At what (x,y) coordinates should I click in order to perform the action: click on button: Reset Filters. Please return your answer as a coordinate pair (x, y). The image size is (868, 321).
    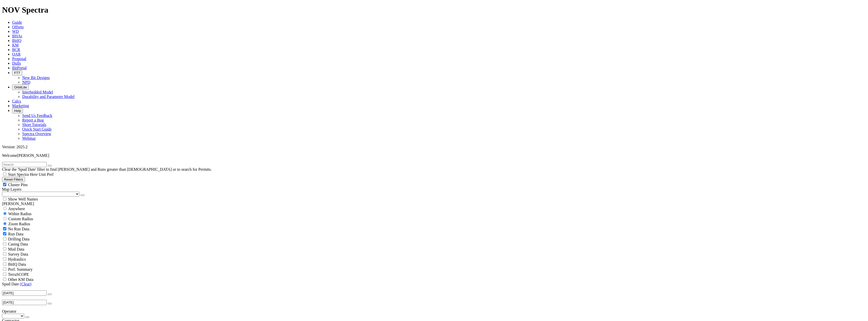
    Looking at the image, I should click on (14, 179).